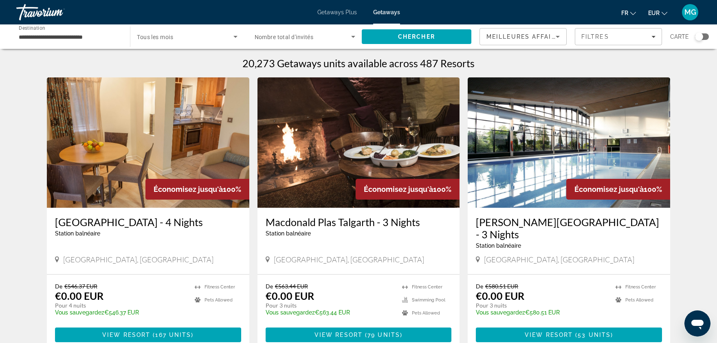  What do you see at coordinates (32, 28) in the screenshot?
I see `span: Destination` at bounding box center [32, 28].